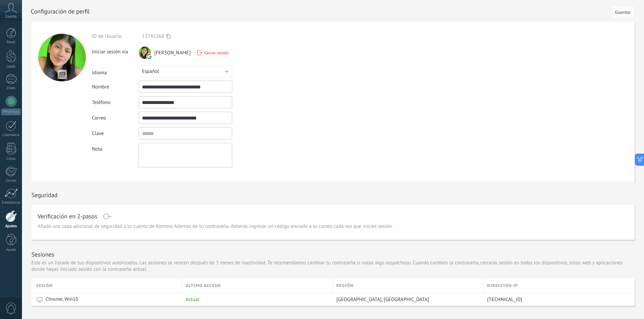 This screenshot has height=319, width=644. What do you see at coordinates (11, 42) in the screenshot?
I see `div: Panel` at bounding box center [11, 42].